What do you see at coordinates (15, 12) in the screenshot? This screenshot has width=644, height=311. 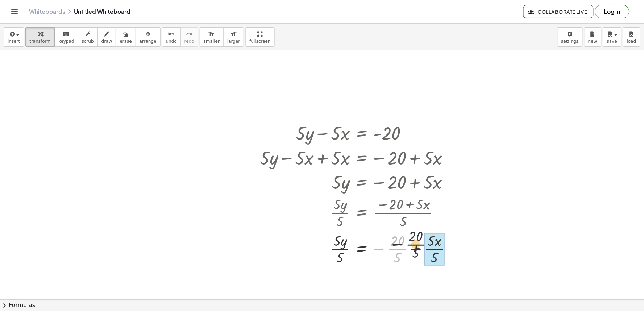 I see `button: Toggle navigation` at bounding box center [15, 12].